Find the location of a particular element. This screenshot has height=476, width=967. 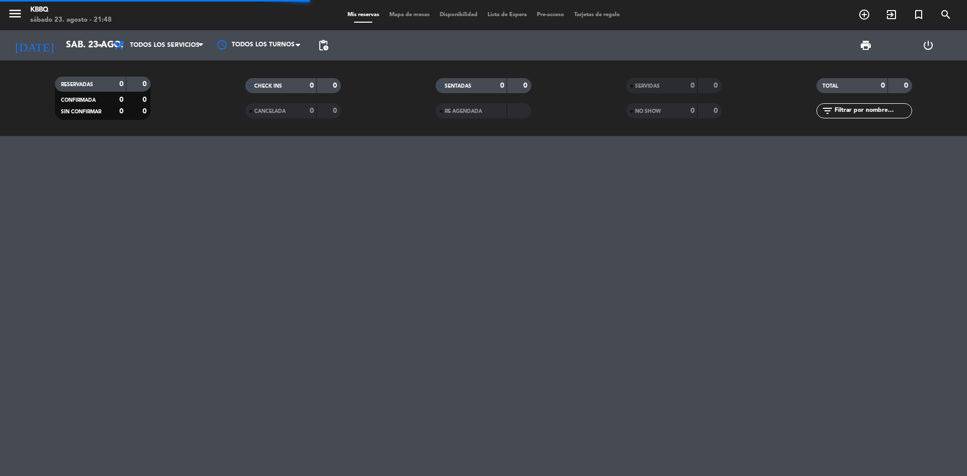

span: Mis reservas is located at coordinates (363, 15).